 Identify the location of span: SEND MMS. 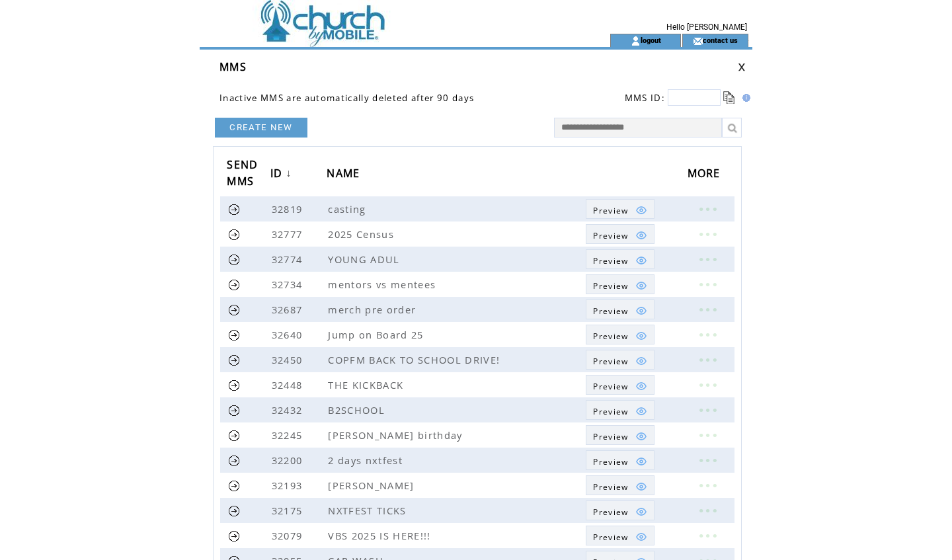
(242, 174).